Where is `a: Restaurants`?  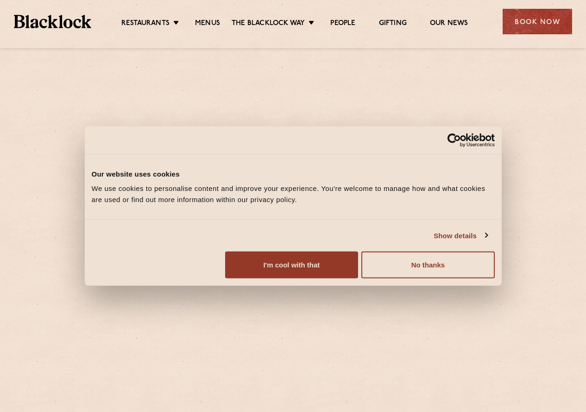
a: Restaurants is located at coordinates (146, 24).